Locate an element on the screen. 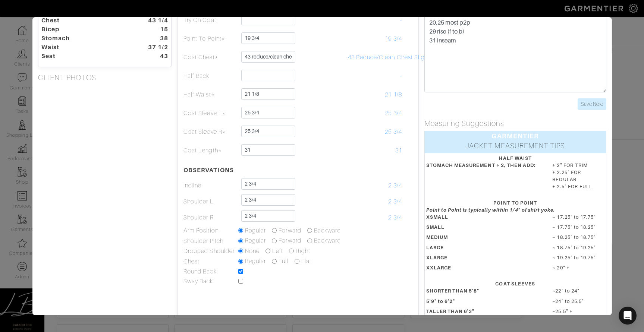 This screenshot has width=644, height=332. dt: SHORTER THAN 5'8" is located at coordinates (484, 292).